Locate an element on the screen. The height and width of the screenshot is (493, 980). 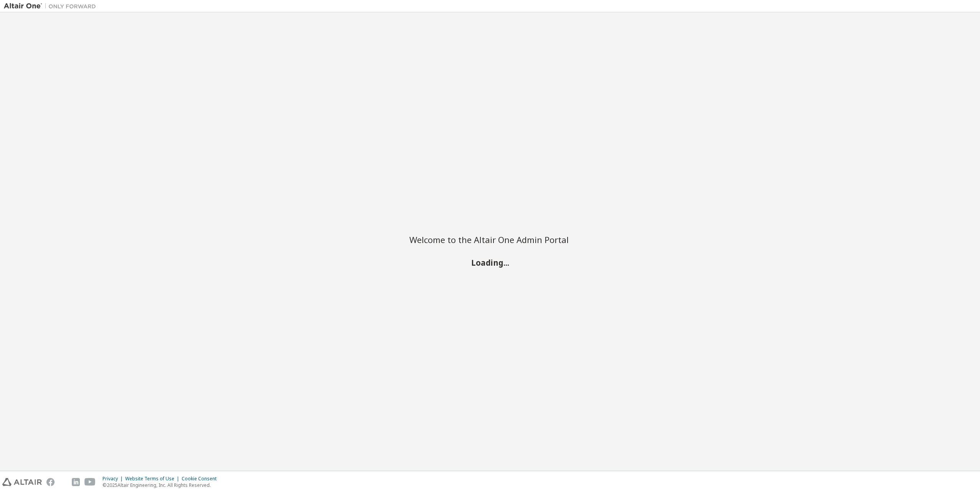
img: altair_logo.svg is located at coordinates (22, 482).